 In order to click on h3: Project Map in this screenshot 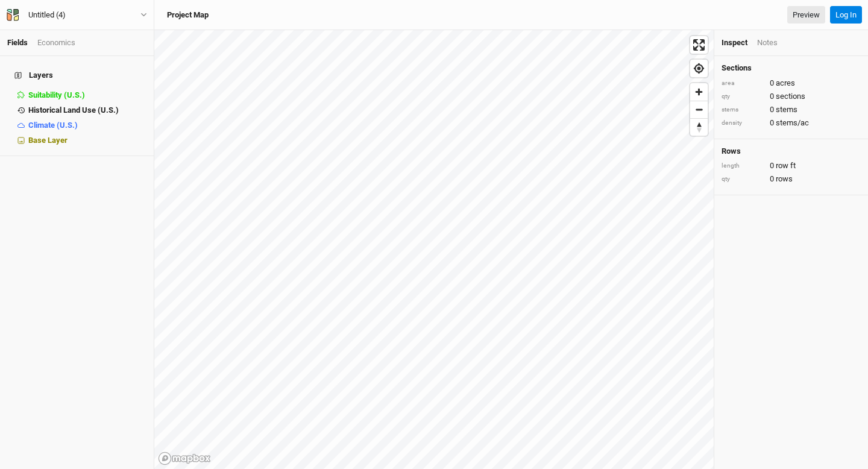, I will do `click(188, 15)`.